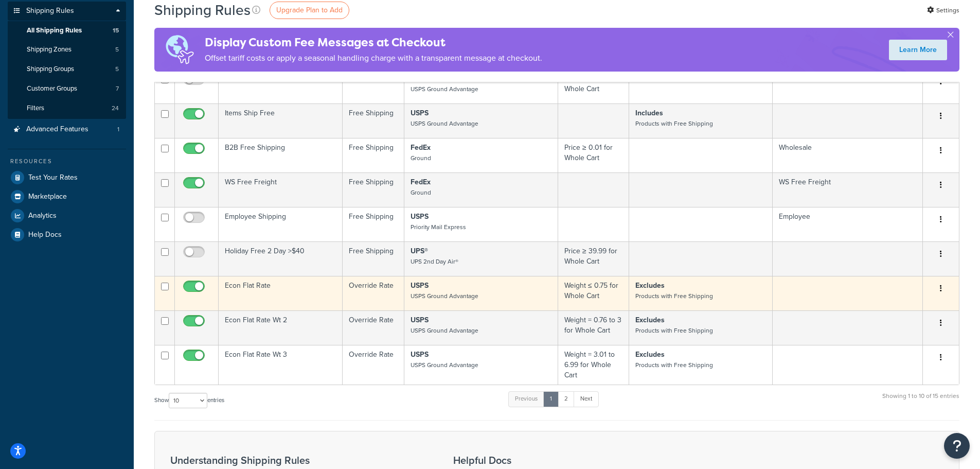 The width and height of the screenshot is (980, 469). What do you see at coordinates (66, 108) in the screenshot?
I see `li: Filters` at bounding box center [66, 108].